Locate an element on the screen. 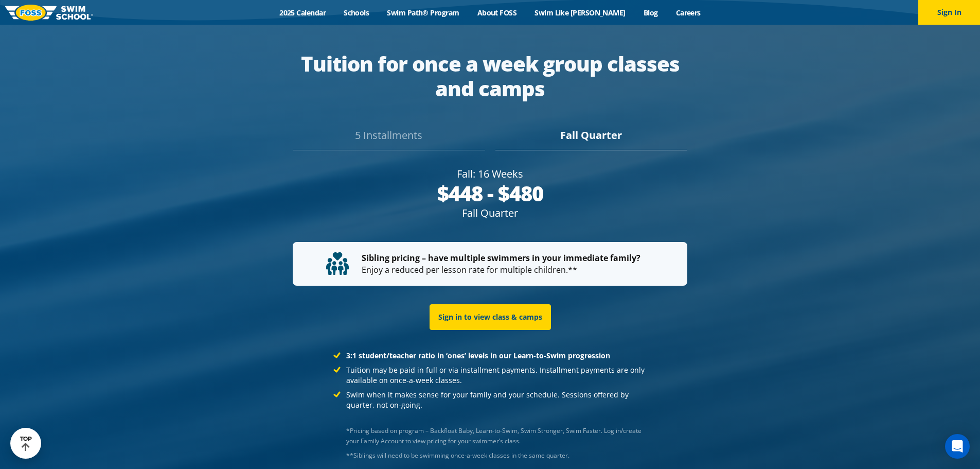  img: FOSS Swim School Logo is located at coordinates (49, 12).